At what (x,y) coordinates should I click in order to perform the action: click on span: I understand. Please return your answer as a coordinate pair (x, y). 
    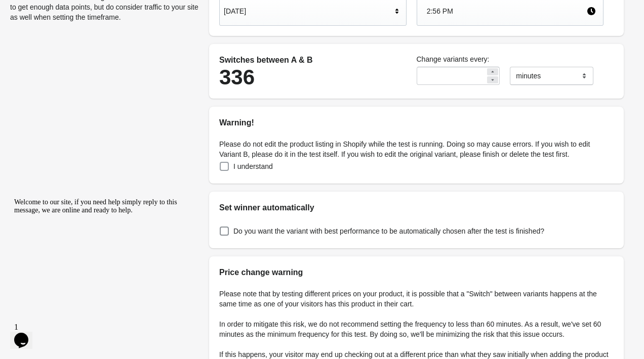
    Looking at the image, I should click on (253, 167).